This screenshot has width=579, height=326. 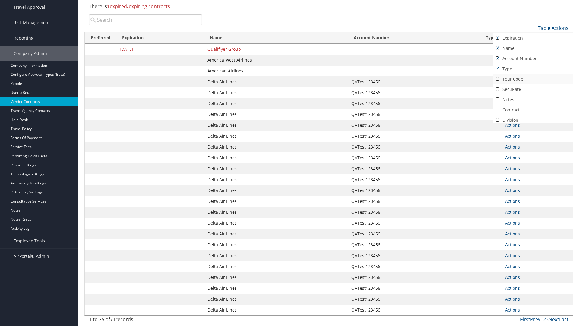 What do you see at coordinates (24, 38) in the screenshot?
I see `span: Reporting` at bounding box center [24, 38].